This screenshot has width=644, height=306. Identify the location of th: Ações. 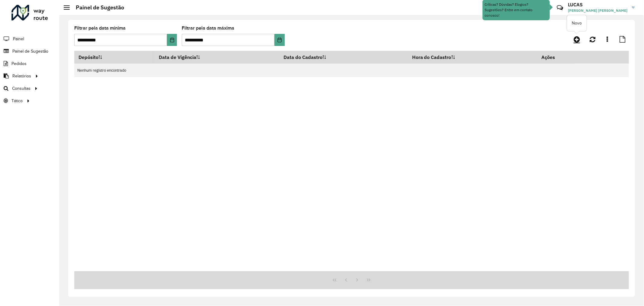
(555, 57).